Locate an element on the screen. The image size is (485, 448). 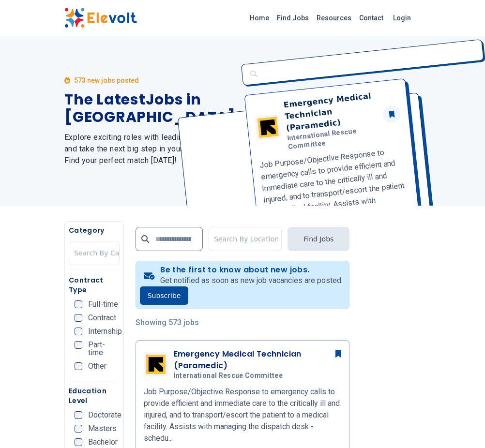
button: Find Jobs is located at coordinates (319, 239).